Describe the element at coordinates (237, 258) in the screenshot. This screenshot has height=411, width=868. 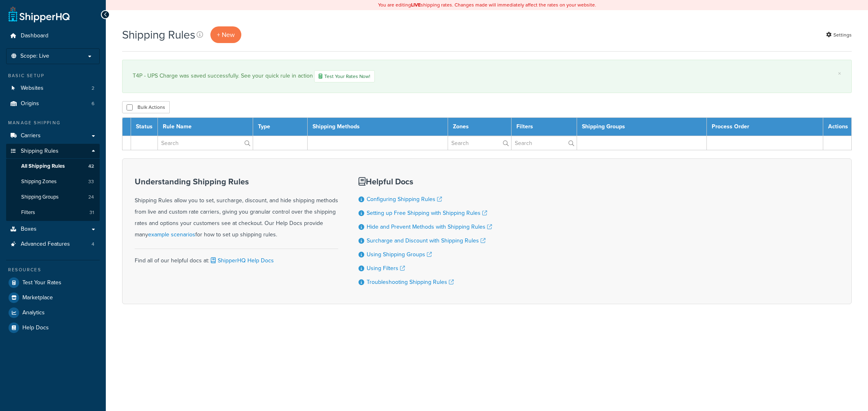
I see `div: Find all of our helpful docs at:` at that location.